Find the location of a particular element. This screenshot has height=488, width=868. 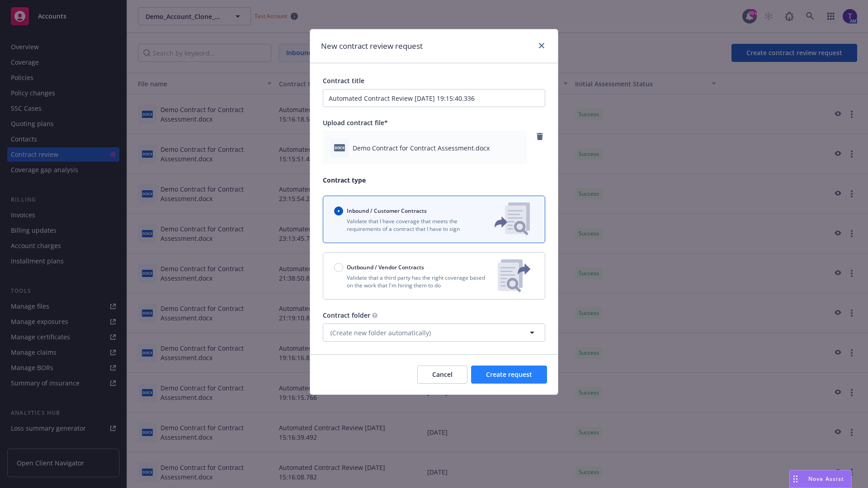

h1: New contract review request is located at coordinates (372, 46).